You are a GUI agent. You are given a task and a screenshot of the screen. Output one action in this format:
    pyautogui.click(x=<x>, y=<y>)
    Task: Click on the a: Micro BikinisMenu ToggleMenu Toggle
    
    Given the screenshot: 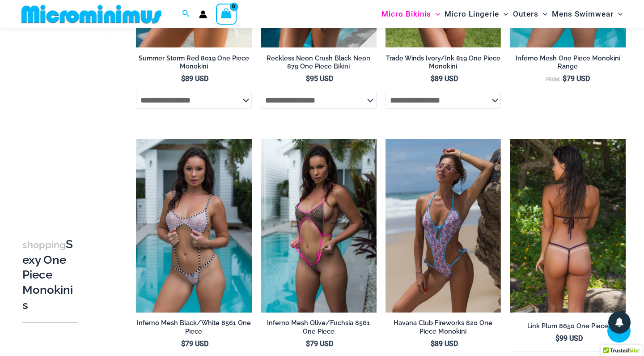 What is the action you would take?
    pyautogui.click(x=411, y=14)
    